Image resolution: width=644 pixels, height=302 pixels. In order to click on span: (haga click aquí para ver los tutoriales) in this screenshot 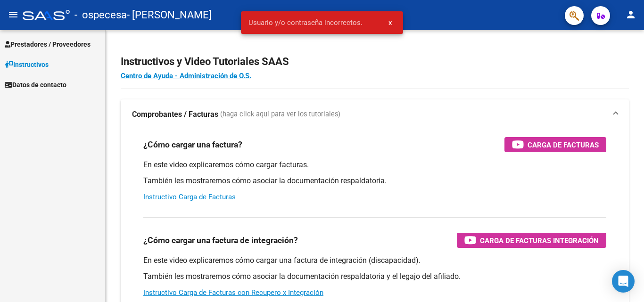, I will do `click(280, 114)`.